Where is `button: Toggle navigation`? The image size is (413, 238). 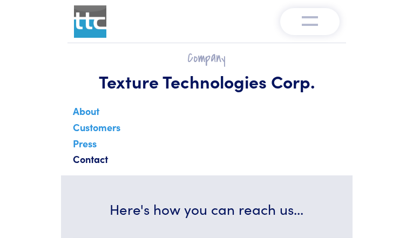
button: Toggle navigation is located at coordinates (310, 22).